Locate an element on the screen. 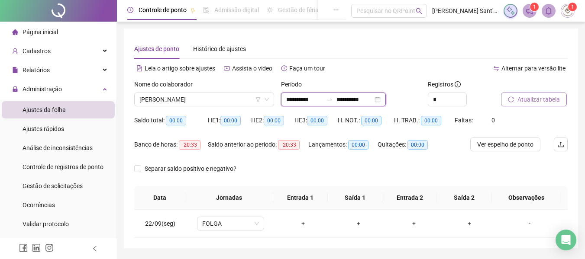  span: pushpin is located at coordinates (193, 10).